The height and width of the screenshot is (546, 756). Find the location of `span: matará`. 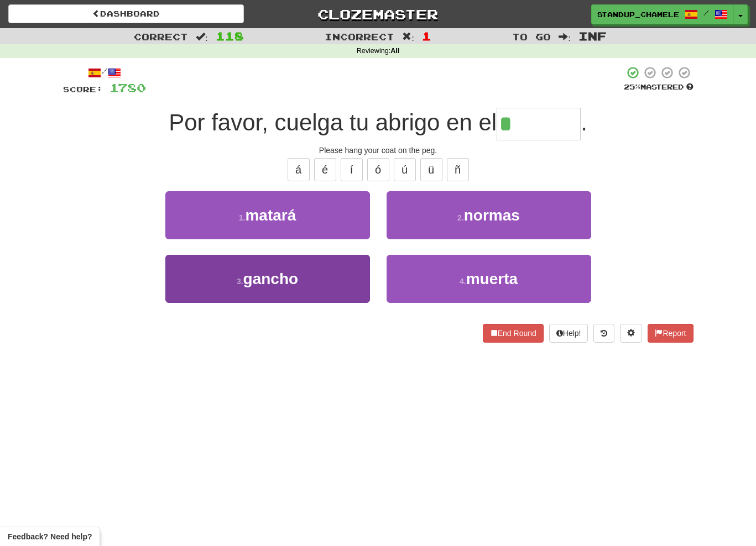

span: matará is located at coordinates (270, 215).